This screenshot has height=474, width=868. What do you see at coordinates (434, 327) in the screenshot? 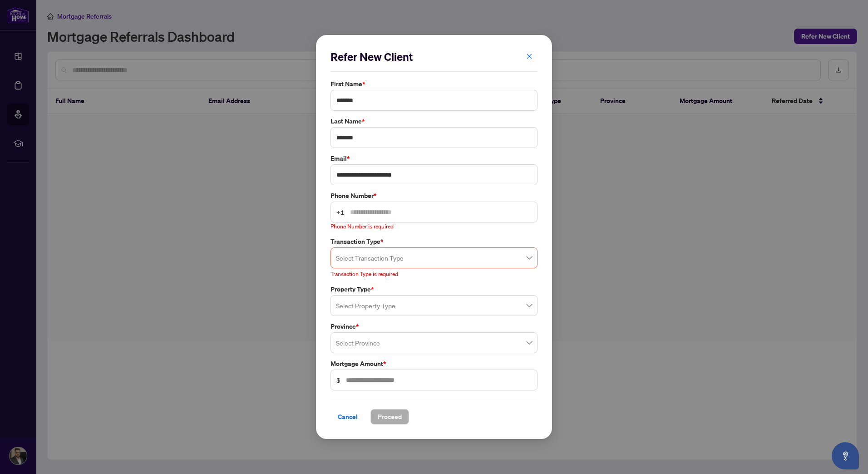
I see `label: Province` at bounding box center [434, 327].